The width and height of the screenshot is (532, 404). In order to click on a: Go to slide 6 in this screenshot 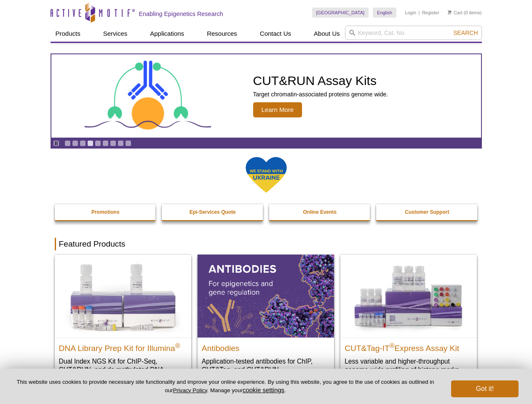, I will do `click(105, 143)`.